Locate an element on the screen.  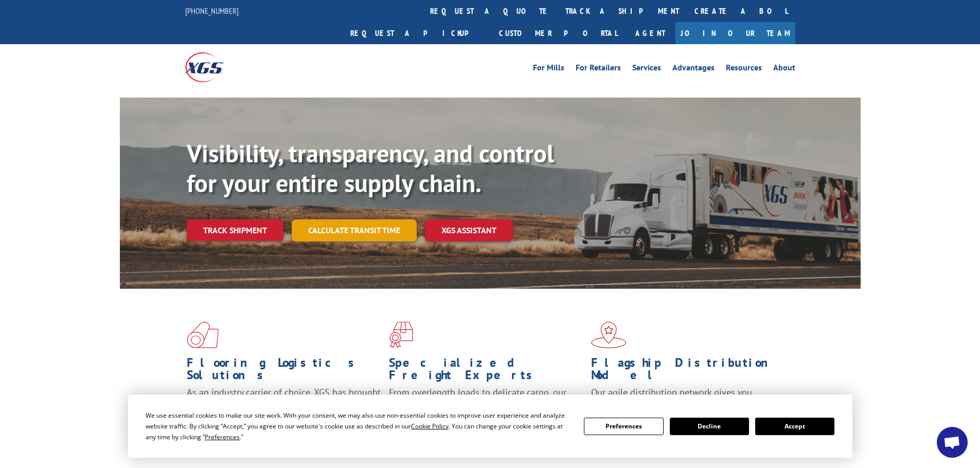
span: Our agile distribution network gives you nationwide inventory management on demand. is located at coordinates (685, 398).